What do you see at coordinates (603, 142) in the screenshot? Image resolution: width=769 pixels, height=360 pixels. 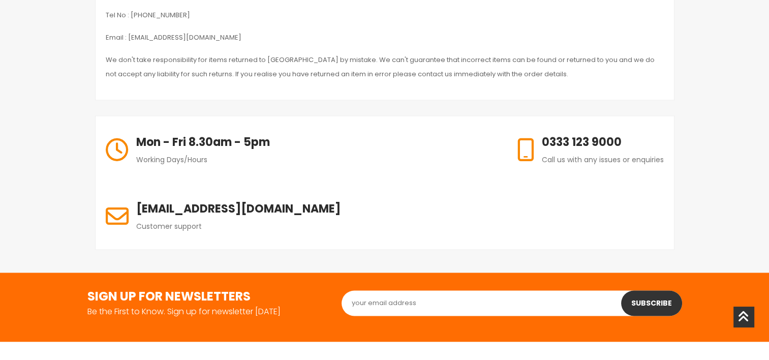 I see `h6: 0333 123 9000` at bounding box center [603, 142].